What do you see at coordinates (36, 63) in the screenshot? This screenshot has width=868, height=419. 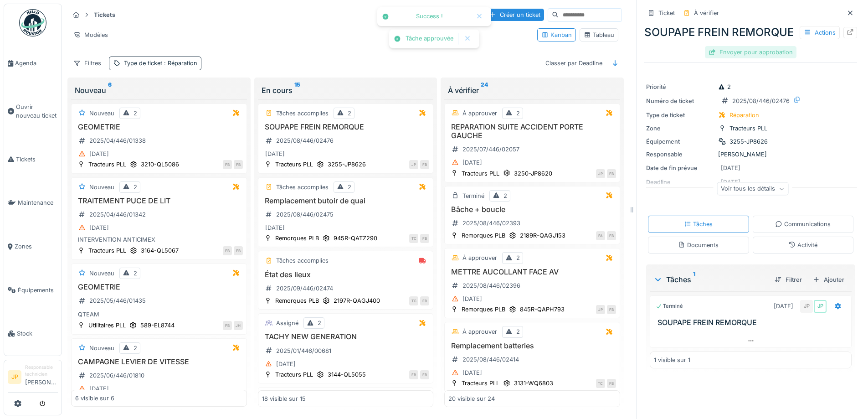 I see `span: Agenda` at bounding box center [36, 63].